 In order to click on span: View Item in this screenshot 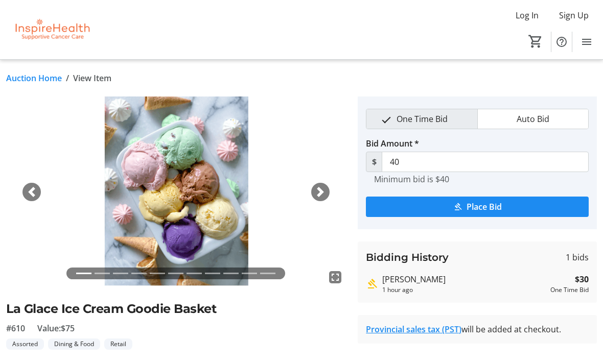, I will do `click(92, 78)`.